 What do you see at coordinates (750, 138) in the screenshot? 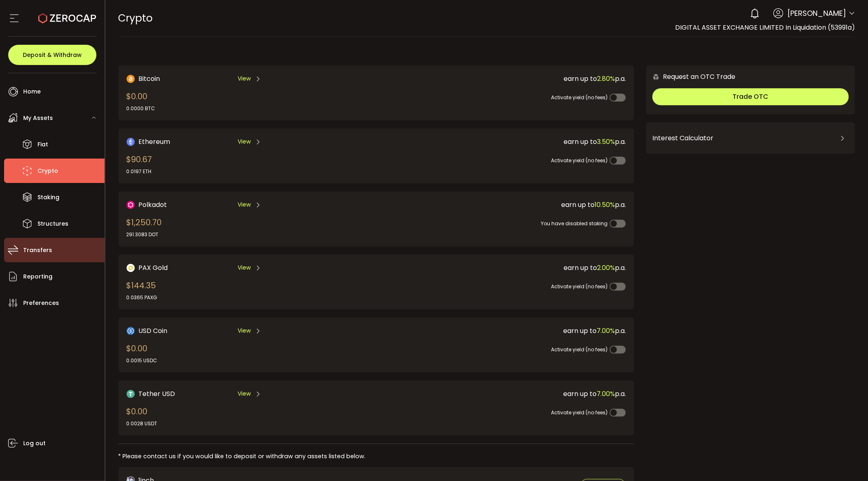
I see `div: Interest Calculator` at bounding box center [750, 138].